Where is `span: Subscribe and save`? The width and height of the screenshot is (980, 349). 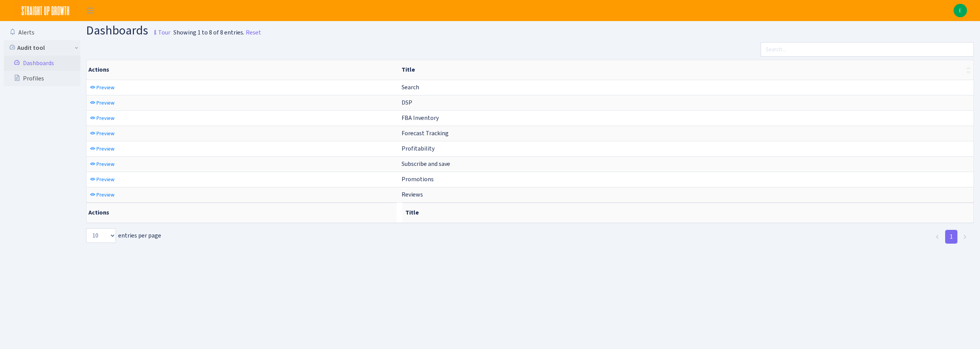 span: Subscribe and save is located at coordinates (426, 163).